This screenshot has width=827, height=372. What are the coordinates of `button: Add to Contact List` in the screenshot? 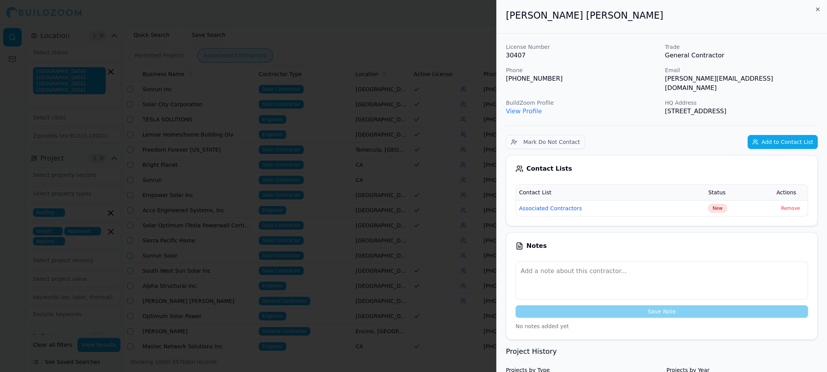 It's located at (783, 142).